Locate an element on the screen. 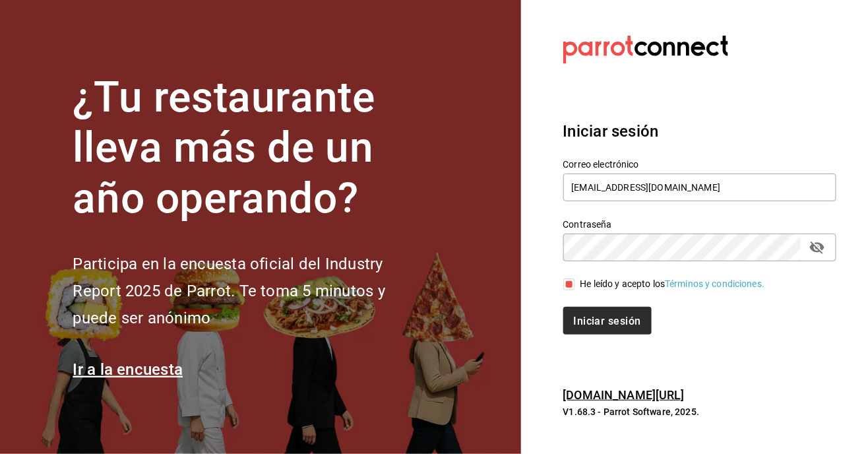  font: Contraseña is located at coordinates (588, 224).